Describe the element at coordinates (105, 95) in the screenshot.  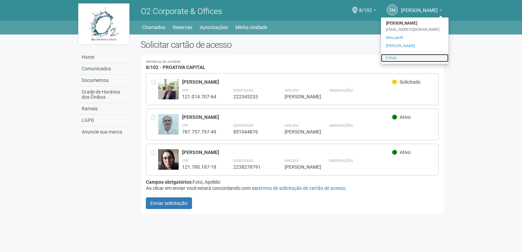
I see `a: Grade de Horários dos Ônibus` at that location.